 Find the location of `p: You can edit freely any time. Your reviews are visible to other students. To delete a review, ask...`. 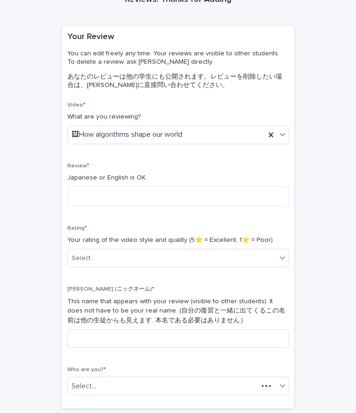

p: You can edit freely any time. Your reviews are visible to other students. To delete a review, ask... is located at coordinates (176, 58).